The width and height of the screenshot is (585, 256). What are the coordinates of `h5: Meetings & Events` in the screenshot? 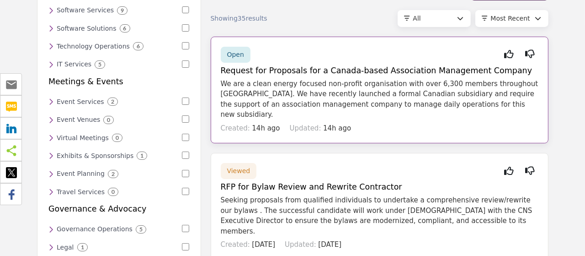 It's located at (86, 81).